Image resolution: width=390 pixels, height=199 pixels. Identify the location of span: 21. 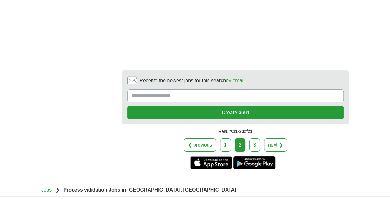
(250, 131).